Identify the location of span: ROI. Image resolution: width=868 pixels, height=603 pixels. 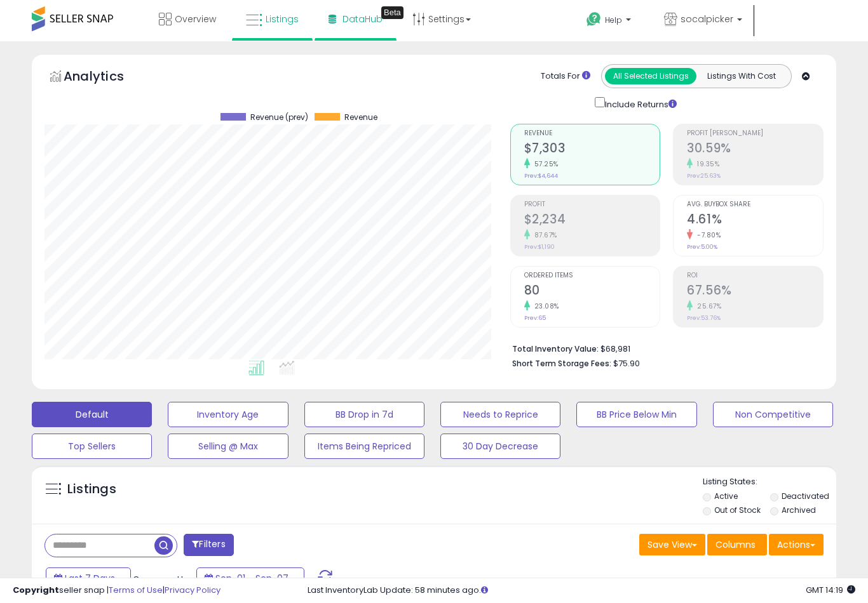
(754, 276).